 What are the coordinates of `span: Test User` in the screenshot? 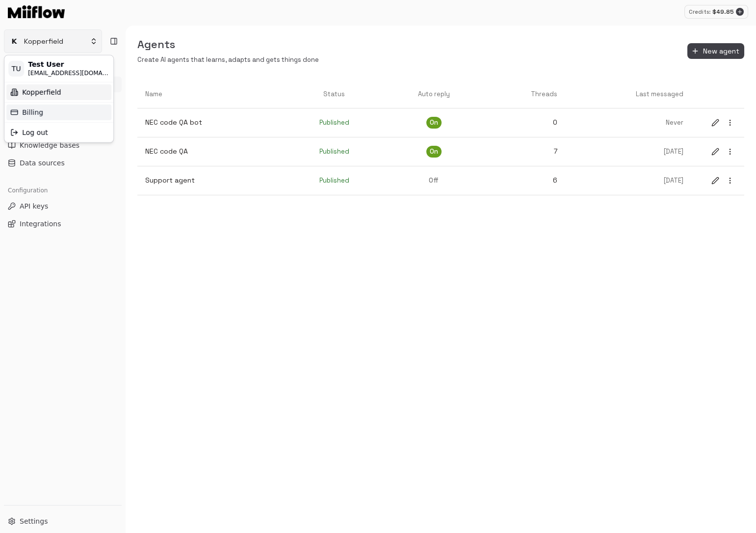 It's located at (69, 64).